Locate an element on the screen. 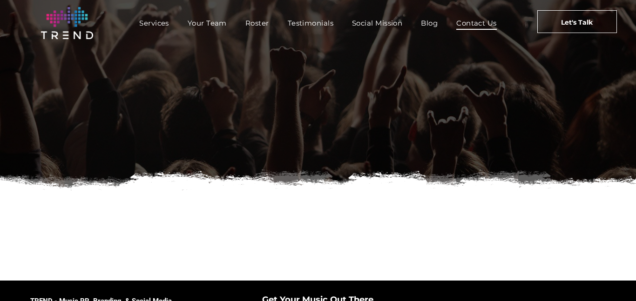 The height and width of the screenshot is (301, 636). a: Your Team is located at coordinates (207, 23).